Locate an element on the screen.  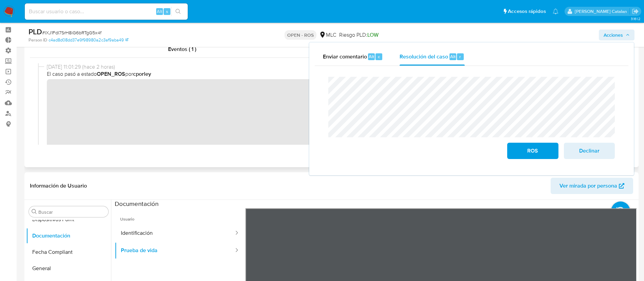
a: Notificaciones is located at coordinates (556, 11).